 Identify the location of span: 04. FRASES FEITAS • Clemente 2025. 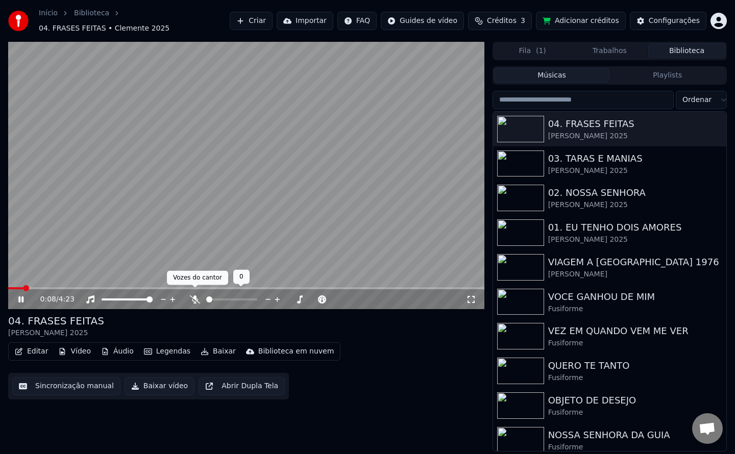
(104, 29).